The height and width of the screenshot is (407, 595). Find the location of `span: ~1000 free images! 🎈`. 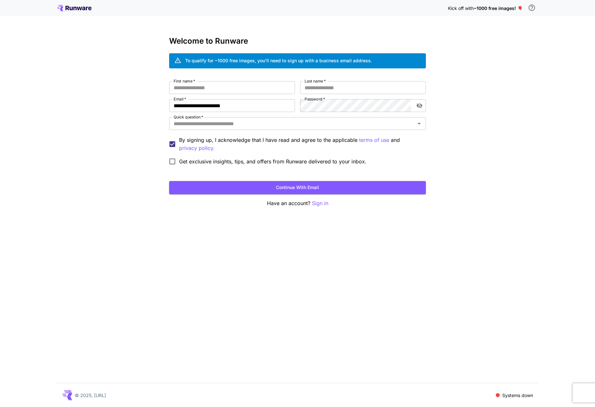

span: ~1000 free images! 🎈 is located at coordinates (498, 8).